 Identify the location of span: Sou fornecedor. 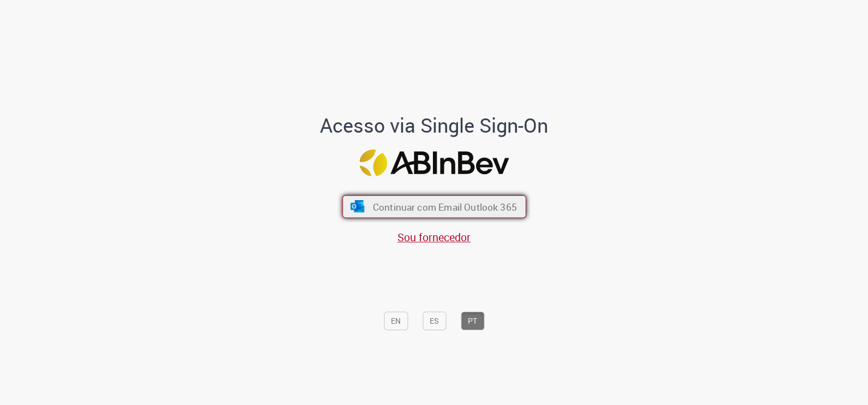
(434, 237).